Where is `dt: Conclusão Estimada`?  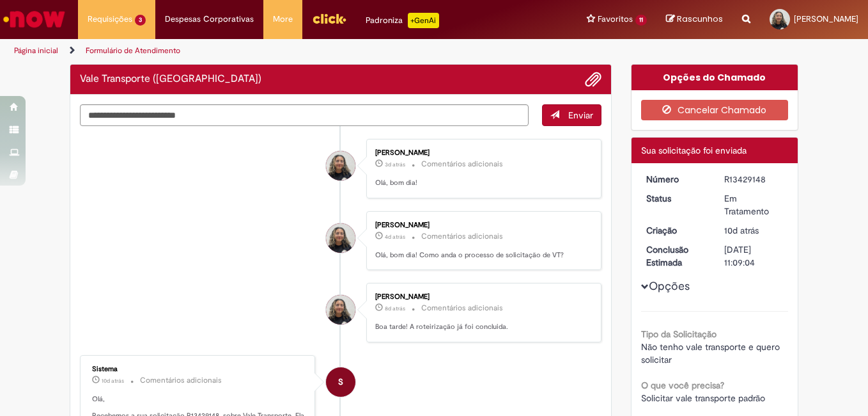 dt: Conclusão Estimada is located at coordinates (676, 255).